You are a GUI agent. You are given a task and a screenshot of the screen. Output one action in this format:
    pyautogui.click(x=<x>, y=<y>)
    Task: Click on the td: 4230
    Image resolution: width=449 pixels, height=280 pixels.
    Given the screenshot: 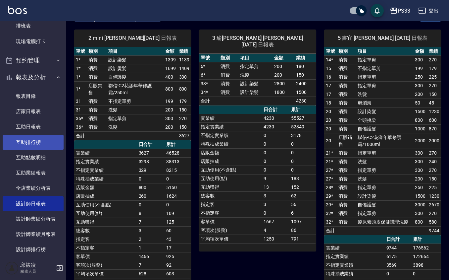 What is the action you would take?
    pyautogui.click(x=276, y=127)
    